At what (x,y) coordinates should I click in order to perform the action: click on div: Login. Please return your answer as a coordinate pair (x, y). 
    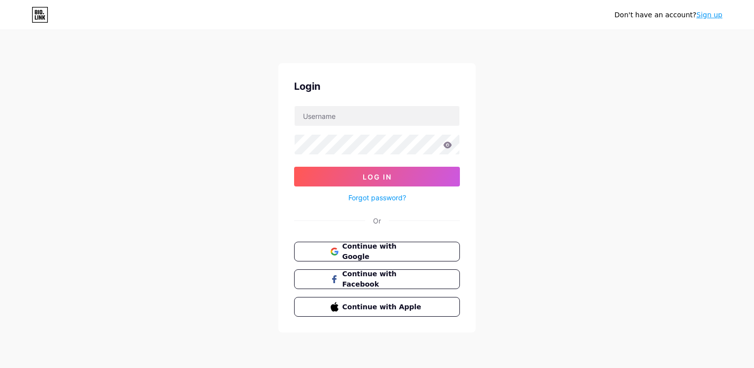
    Looking at the image, I should click on (377, 86).